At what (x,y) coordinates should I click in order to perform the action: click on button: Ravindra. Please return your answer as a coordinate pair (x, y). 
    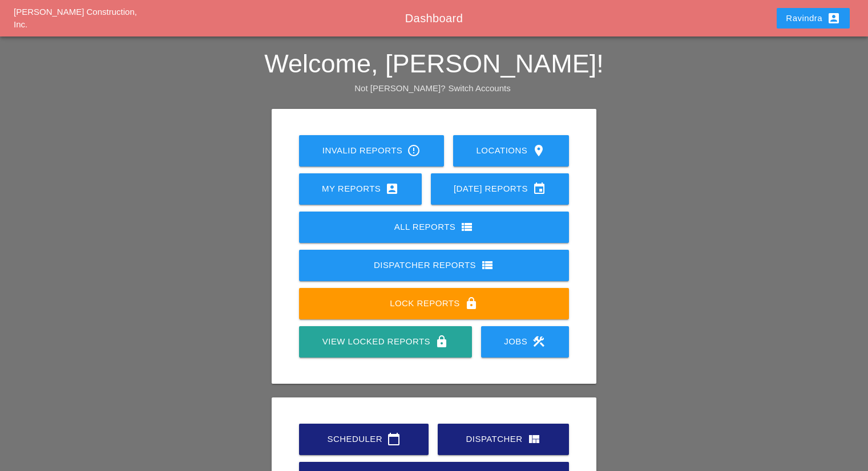
    Looking at the image, I should click on (813, 18).